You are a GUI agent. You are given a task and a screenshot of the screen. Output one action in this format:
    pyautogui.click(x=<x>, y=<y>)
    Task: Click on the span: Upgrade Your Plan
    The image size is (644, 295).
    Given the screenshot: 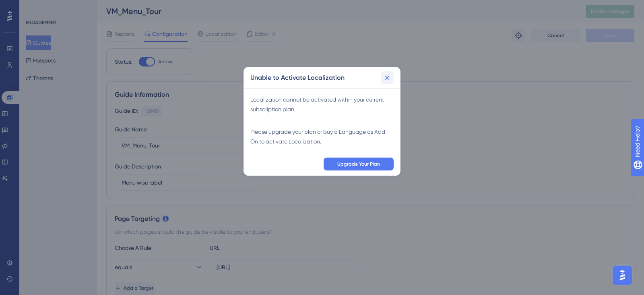 What is the action you would take?
    pyautogui.click(x=359, y=164)
    